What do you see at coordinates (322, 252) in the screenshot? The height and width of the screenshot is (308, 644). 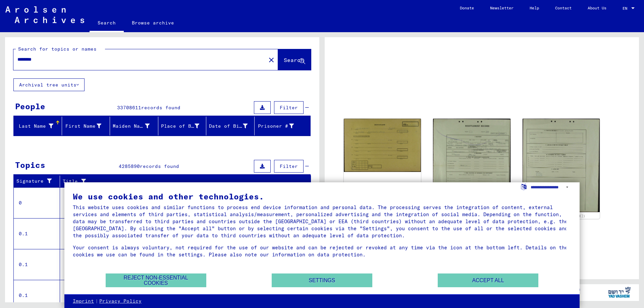 I see `div: Your consent is always voluntary, not required for the use of our website and can be rejected or ...` at bounding box center [322, 252].